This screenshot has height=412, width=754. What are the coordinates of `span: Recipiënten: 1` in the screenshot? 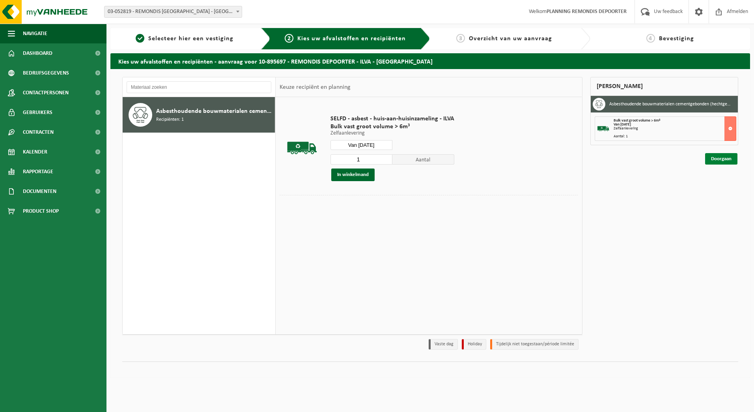 It's located at (170, 119).